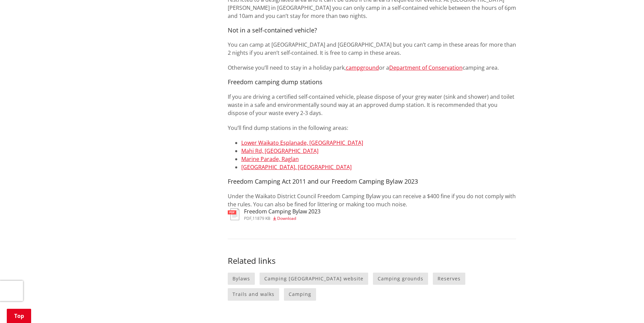  I want to click on a: Top, so click(19, 316).